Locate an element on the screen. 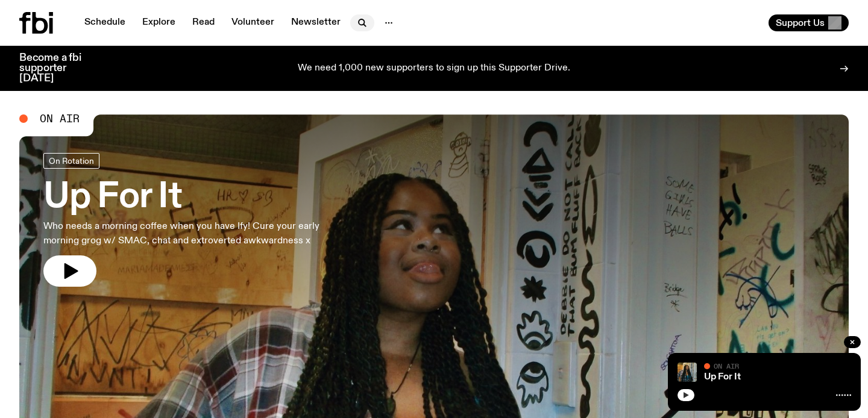  a: Newsletter is located at coordinates (316, 23).